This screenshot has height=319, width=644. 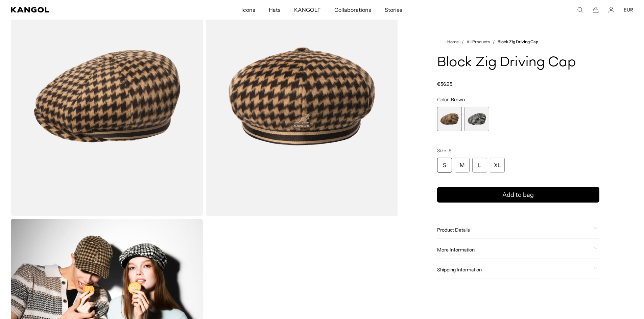 What do you see at coordinates (441, 151) in the screenshot?
I see `span: Size` at bounding box center [441, 151].